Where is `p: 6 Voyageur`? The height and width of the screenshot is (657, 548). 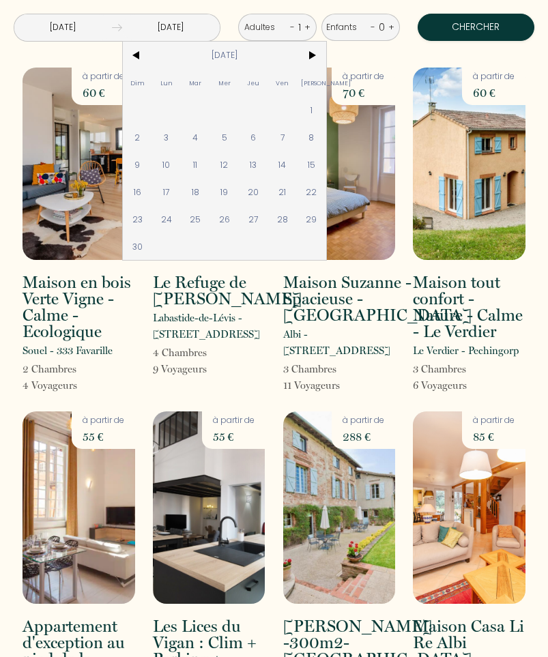 p: 6 Voyageur is located at coordinates (440, 386).